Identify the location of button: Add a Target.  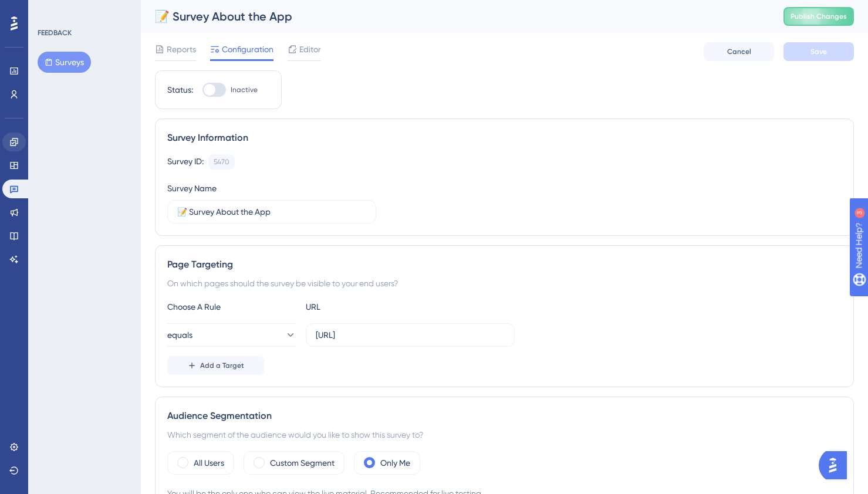
(215, 365).